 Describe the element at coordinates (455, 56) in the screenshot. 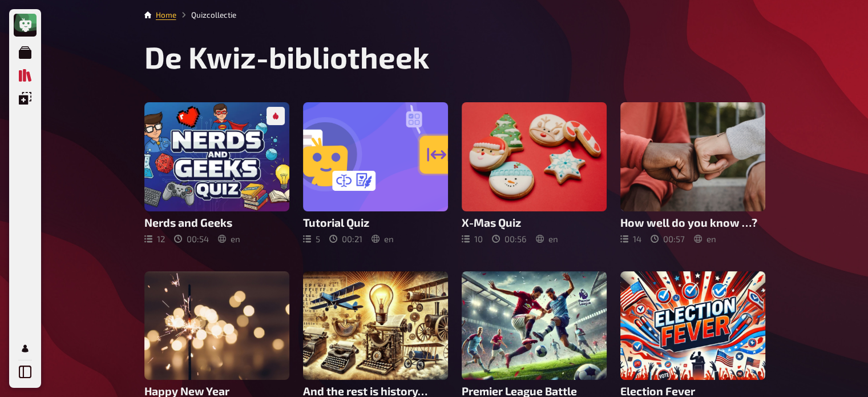

I see `h1: De Kwiz-bibliotheek` at that location.